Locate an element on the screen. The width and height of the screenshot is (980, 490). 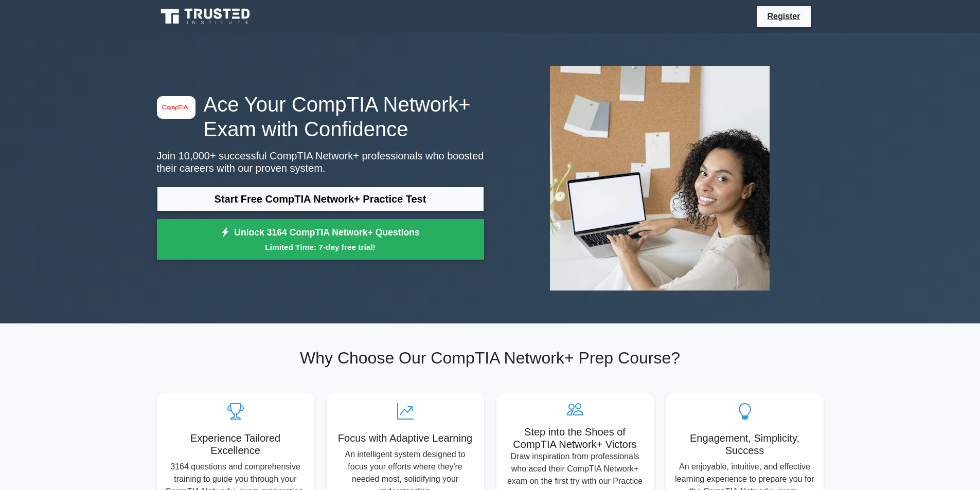
a: Unlock 3164 CompTIA Network+ QuestionsLimited Time: 7-day free trial! is located at coordinates (321, 240).